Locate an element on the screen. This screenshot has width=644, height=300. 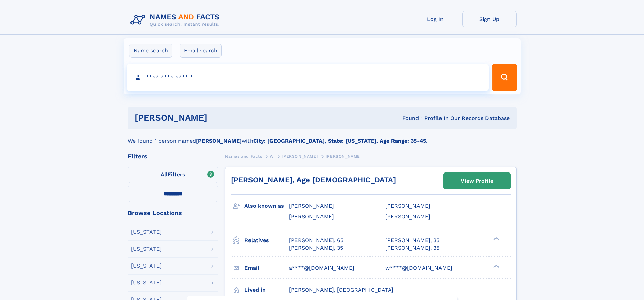
h3: Relatives is located at coordinates (267, 240).